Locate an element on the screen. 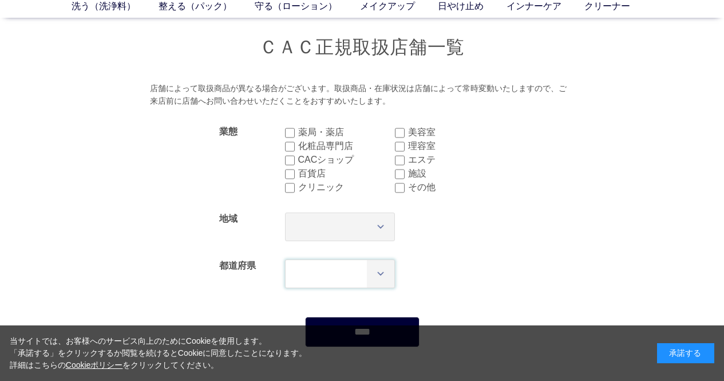 This screenshot has height=381, width=724. label: 都道府県 is located at coordinates (238, 265).